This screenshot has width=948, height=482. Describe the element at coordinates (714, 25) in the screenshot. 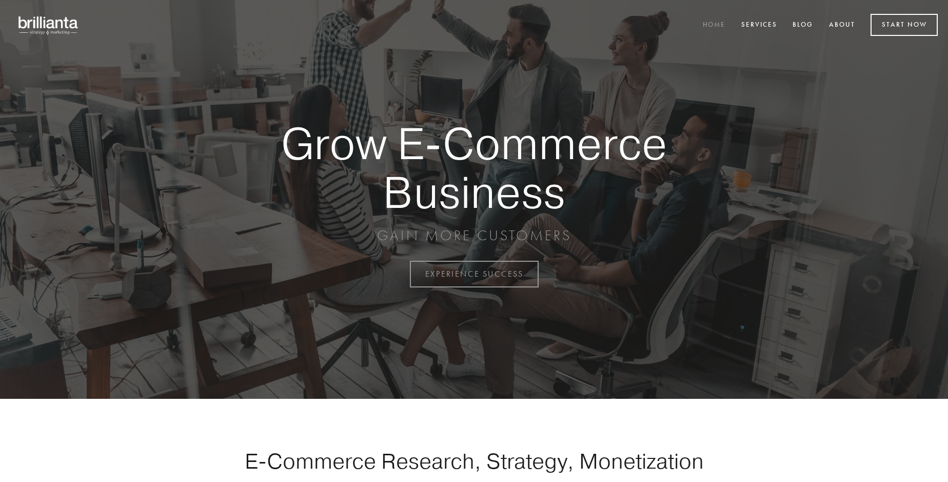

I see `a: Home` at that location.